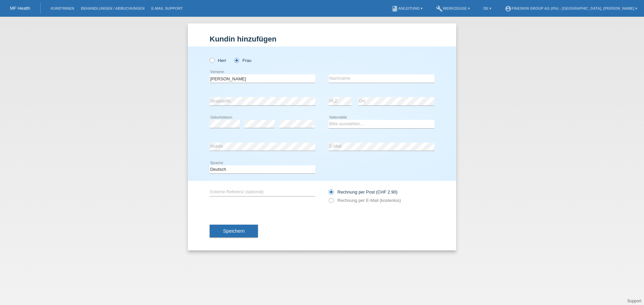  Describe the element at coordinates (62, 8) in the screenshot. I see `a: Kund*innen` at that location.